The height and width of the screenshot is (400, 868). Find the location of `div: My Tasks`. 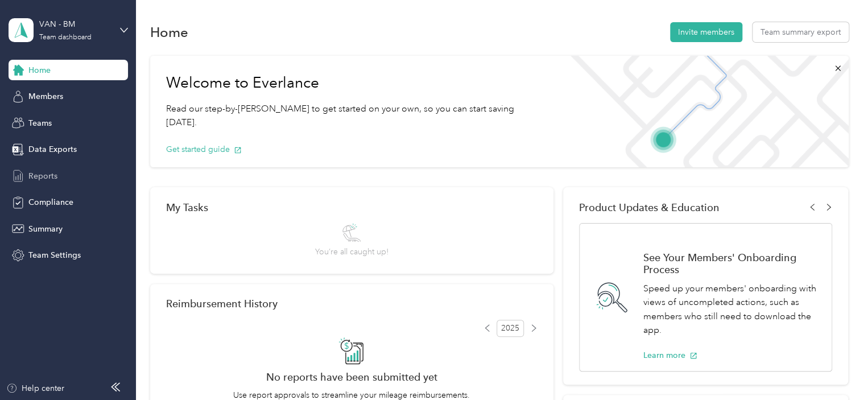

div: My Tasks is located at coordinates (352, 207).